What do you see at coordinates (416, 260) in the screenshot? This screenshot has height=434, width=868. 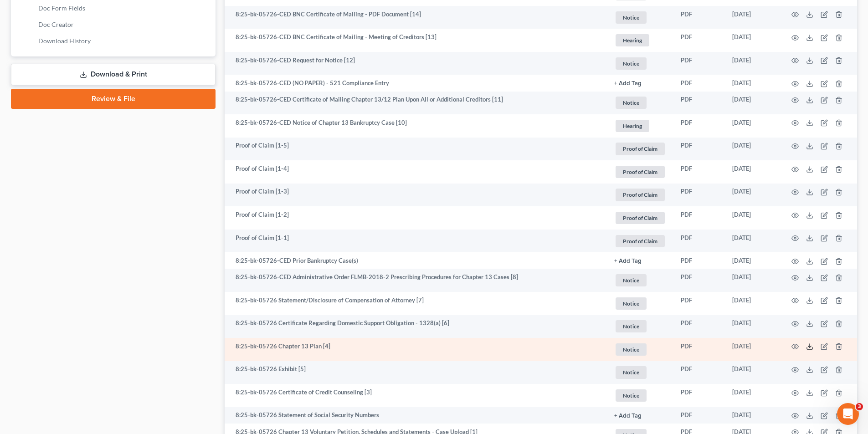 I see `td: 8:25-bk-05726-CED Prior Bankruptcy Case(s)` at bounding box center [416, 260].